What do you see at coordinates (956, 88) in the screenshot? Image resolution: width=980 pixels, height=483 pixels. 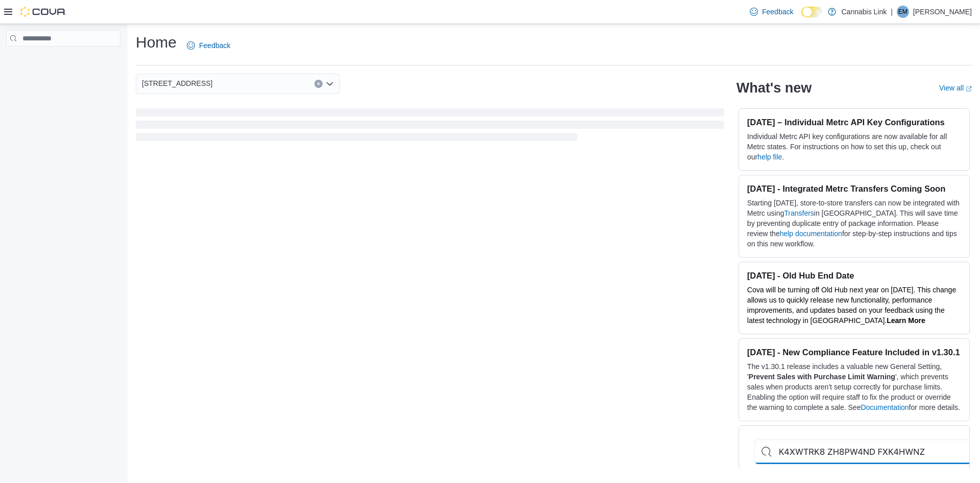 I see `a: View allExternal link` at bounding box center [956, 88].